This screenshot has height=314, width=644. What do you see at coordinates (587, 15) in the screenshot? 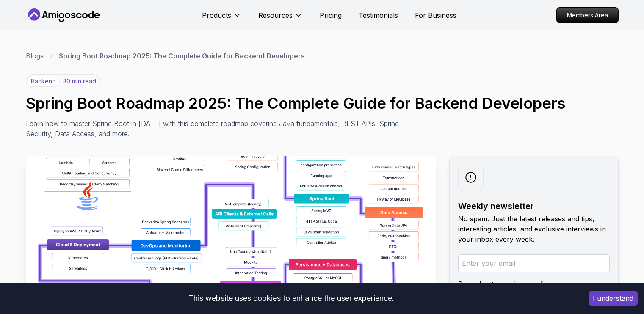
I see `p: Members Area` at bounding box center [587, 15].